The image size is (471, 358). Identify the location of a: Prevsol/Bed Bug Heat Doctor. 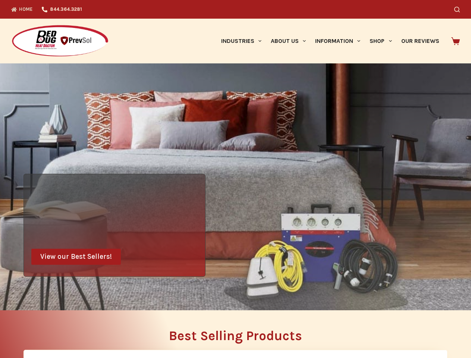
(60, 41).